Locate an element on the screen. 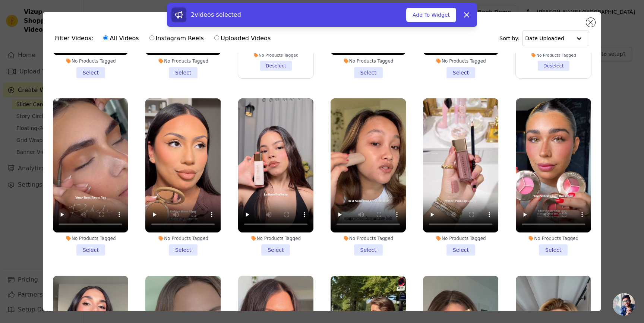 This screenshot has height=323, width=644. button: Add To Widget is located at coordinates (431, 15).